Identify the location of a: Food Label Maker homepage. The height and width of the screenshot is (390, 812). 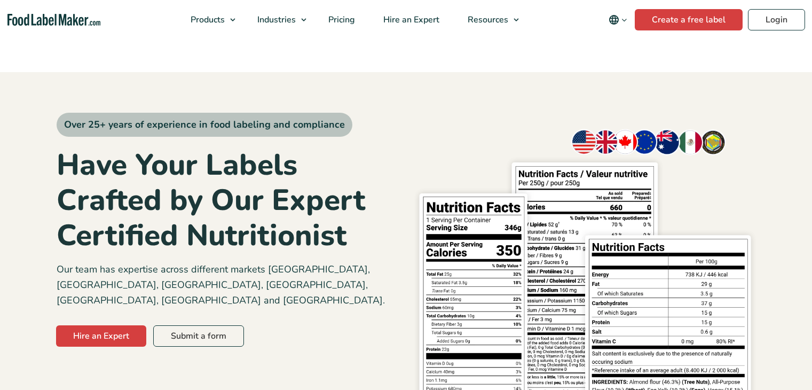
(54, 20).